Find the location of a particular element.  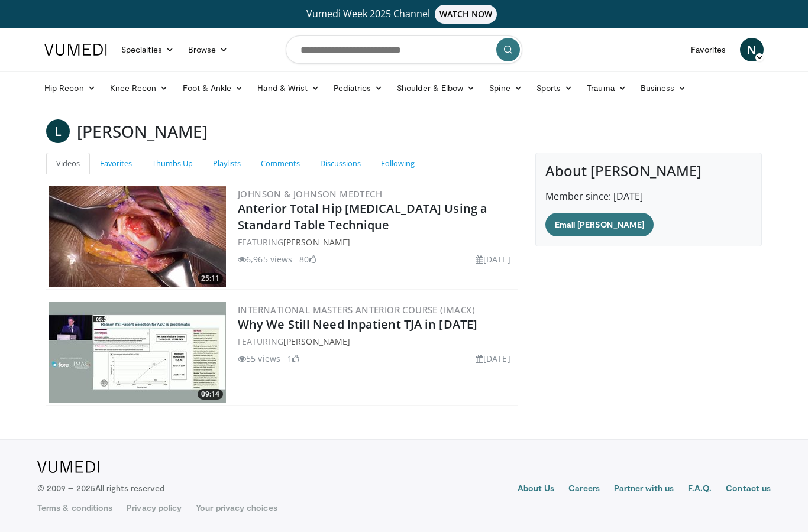

a: Partner with us is located at coordinates (643, 489).